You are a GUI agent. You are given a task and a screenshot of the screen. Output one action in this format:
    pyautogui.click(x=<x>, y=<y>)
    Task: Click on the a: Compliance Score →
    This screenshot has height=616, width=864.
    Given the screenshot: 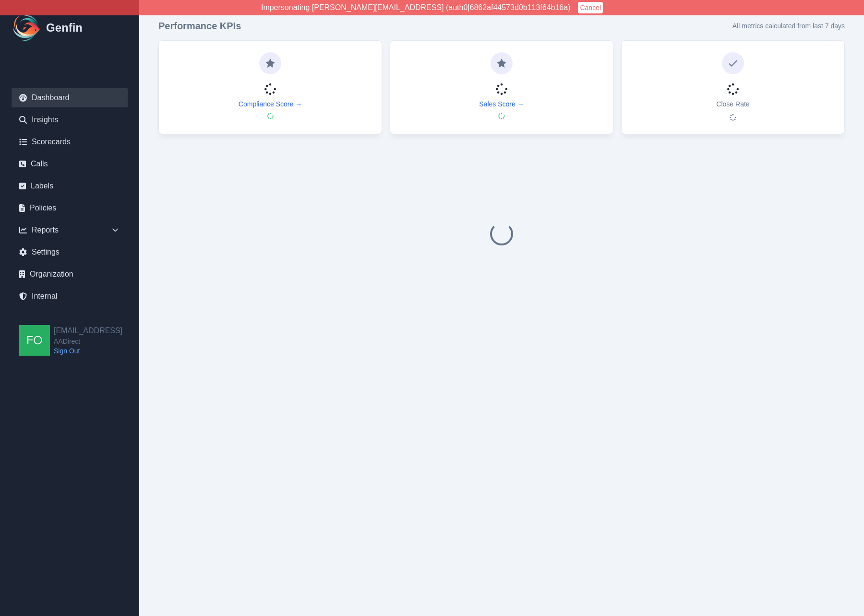 What is the action you would take?
    pyautogui.click(x=270, y=104)
    